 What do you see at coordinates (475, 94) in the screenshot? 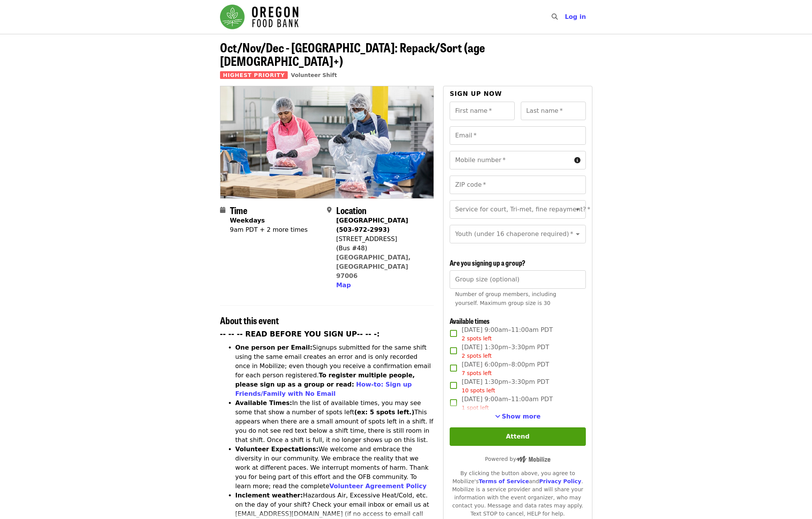
I see `span: Sign up now` at bounding box center [475, 94].